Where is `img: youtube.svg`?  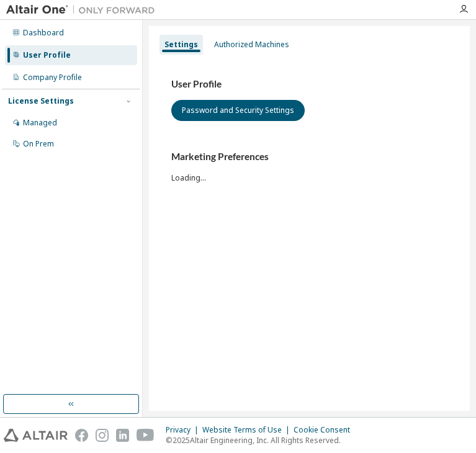 img: youtube.svg is located at coordinates (145, 435).